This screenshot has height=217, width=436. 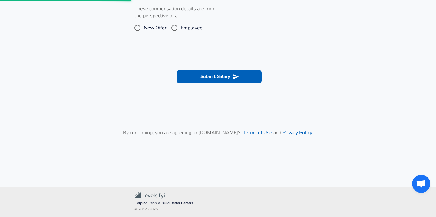 I want to click on a: Terms of Use, so click(x=257, y=133).